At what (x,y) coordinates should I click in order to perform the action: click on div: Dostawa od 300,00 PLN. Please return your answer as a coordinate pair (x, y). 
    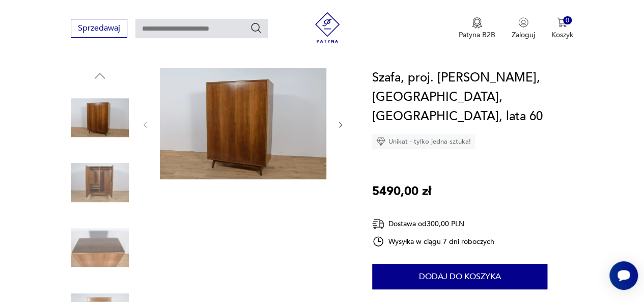
    Looking at the image, I should click on (433, 224).